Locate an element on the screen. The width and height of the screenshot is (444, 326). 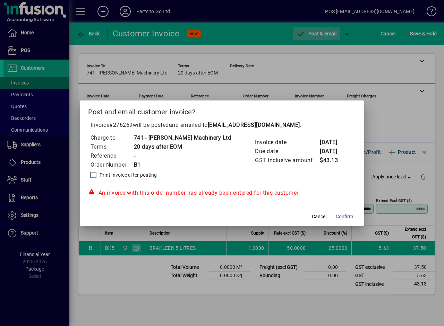
td: Terms is located at coordinates (112, 147).